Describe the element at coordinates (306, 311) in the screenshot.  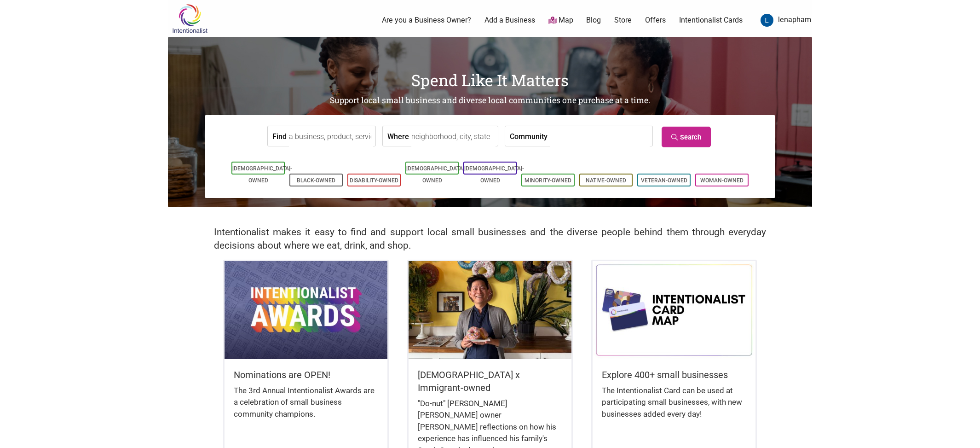
I see `img: Intentionalist Awards` at that location.